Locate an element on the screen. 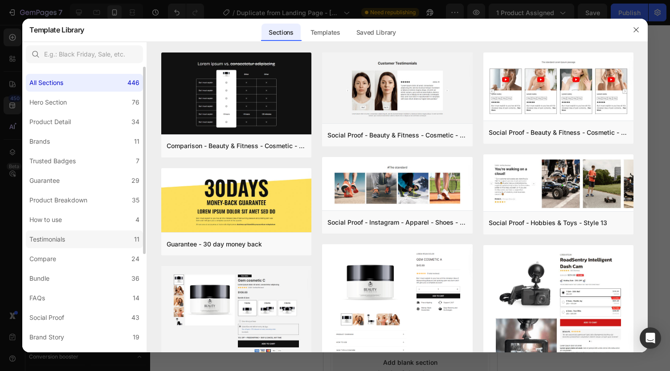  div: How to use is located at coordinates (45, 220).